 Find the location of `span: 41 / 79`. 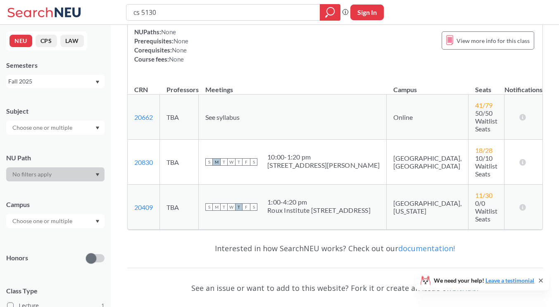

span: 41 / 79 is located at coordinates (483, 105).